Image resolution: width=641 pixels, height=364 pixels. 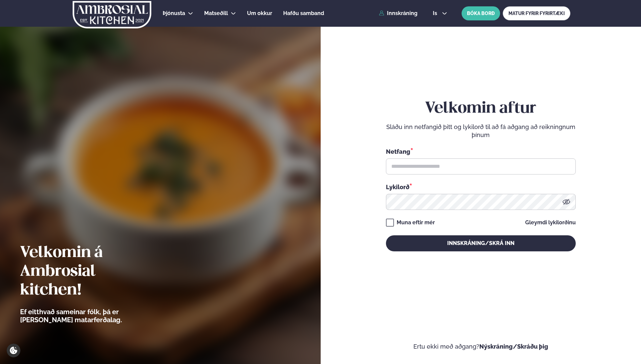 I want to click on button: BÓKA BORÐ, so click(x=480, y=13).